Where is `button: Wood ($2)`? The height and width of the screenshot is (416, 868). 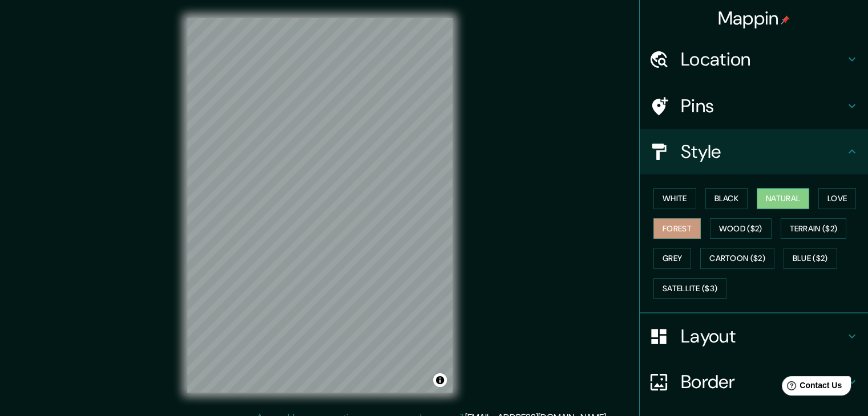 button: Wood ($2) is located at coordinates (741, 228).